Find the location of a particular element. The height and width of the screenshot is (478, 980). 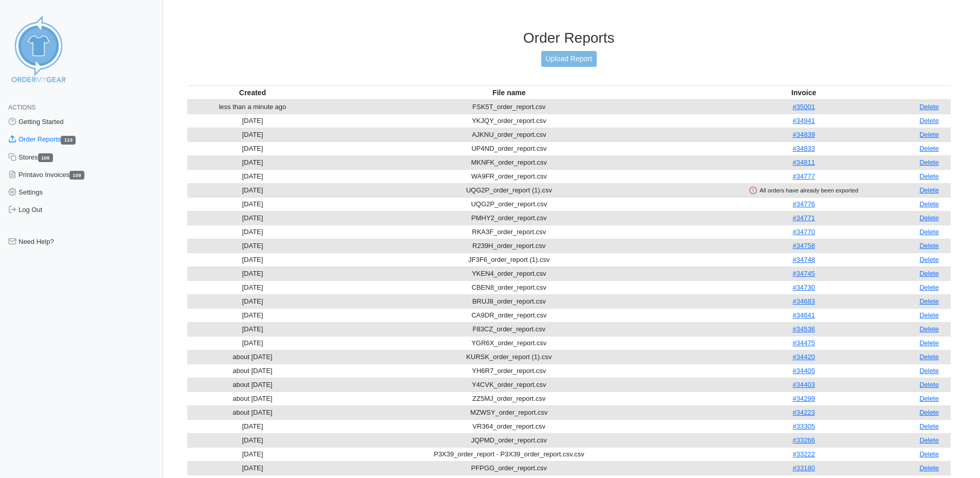

th: Created is located at coordinates (253, 93).